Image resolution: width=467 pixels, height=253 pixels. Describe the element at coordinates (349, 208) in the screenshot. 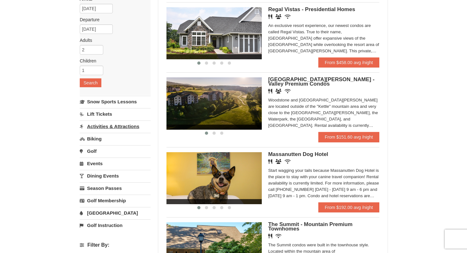

I see `a: From $192.00 avg /night` at that location.